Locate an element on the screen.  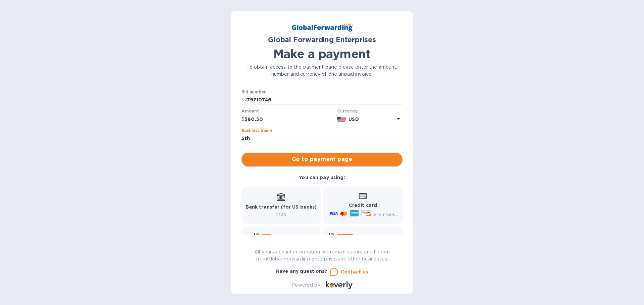
label: Bill number is located at coordinates (254, 92).